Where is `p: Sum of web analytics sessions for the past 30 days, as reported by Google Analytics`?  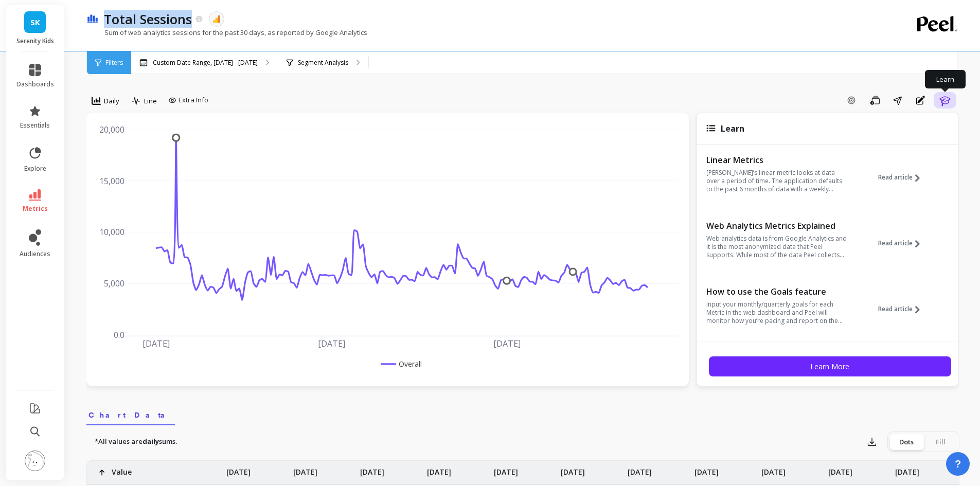
p: Sum of web analytics sessions for the past 30 days, as reported by Google Analytics is located at coordinates (227, 33).